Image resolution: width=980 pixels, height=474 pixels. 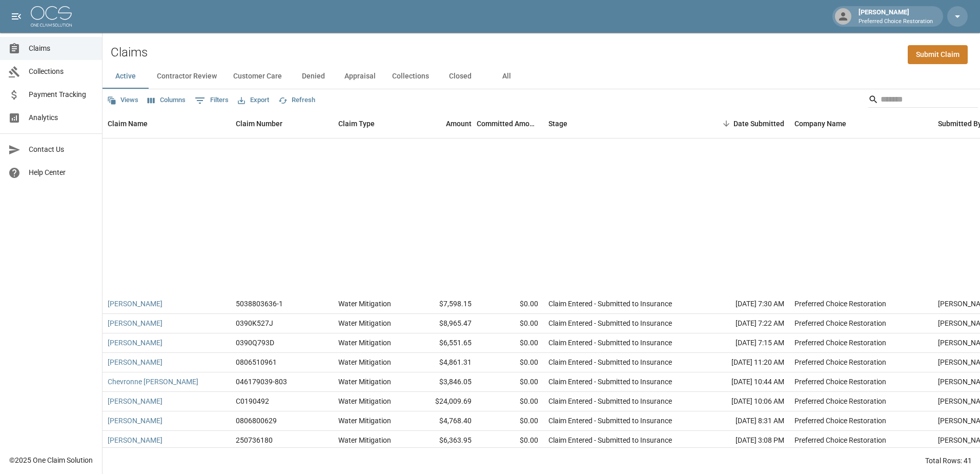 I want to click on span: Contact Us, so click(x=61, y=149).